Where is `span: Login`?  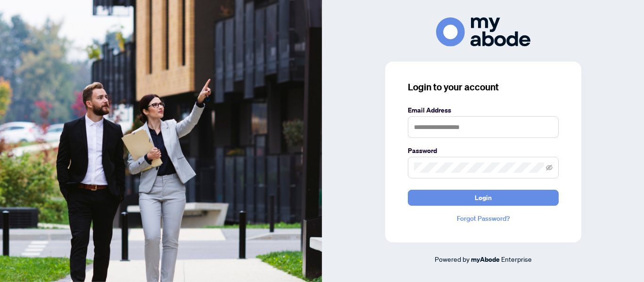 span: Login is located at coordinates (483, 198).